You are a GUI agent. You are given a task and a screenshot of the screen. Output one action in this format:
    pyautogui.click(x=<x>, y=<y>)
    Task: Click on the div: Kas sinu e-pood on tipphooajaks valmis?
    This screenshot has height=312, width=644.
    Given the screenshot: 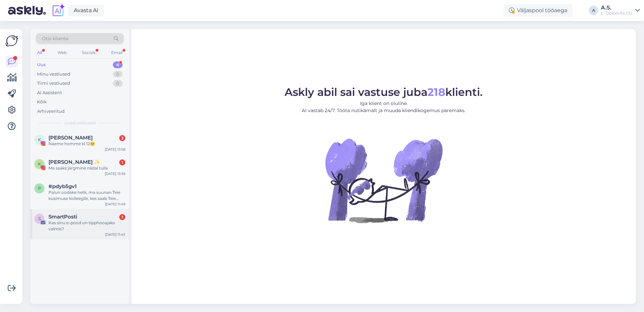 What is the action you would take?
    pyautogui.click(x=87, y=226)
    